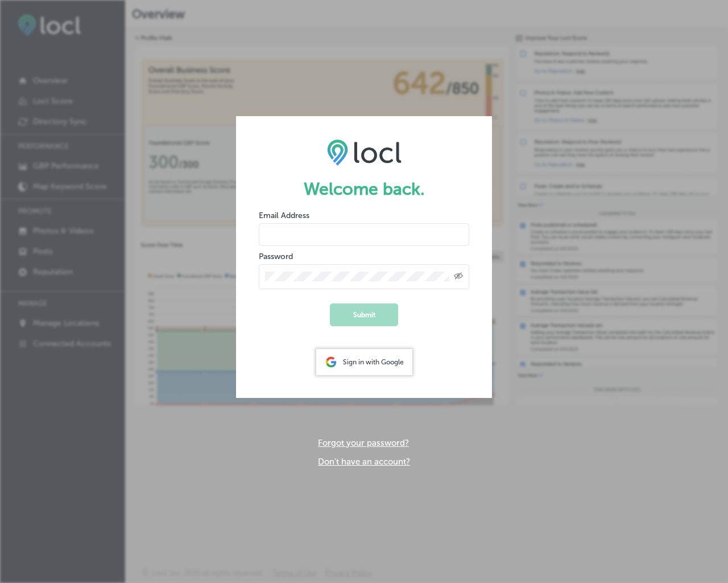  What do you see at coordinates (364, 152) in the screenshot?
I see `img: LOCL logo` at bounding box center [364, 152].